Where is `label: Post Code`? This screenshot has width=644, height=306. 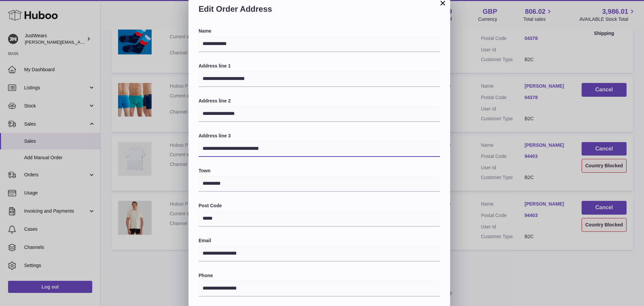
label: Post Code is located at coordinates (319, 206).